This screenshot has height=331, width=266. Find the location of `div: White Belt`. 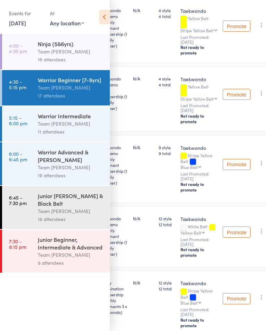

div: White Belt is located at coordinates (199, 229).